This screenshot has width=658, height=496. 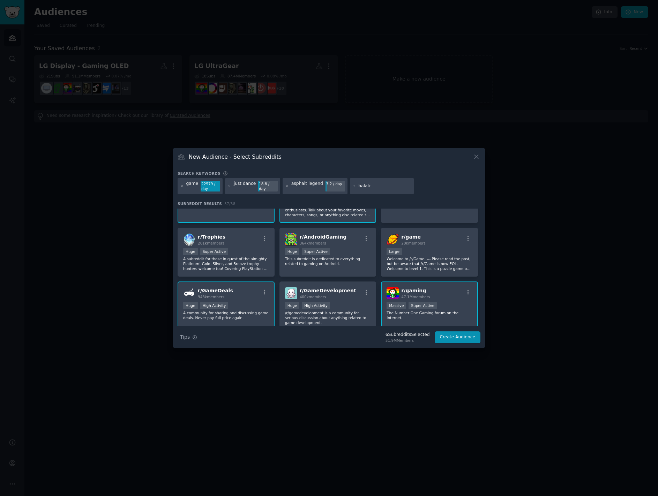 I want to click on span: 400k members, so click(x=313, y=297).